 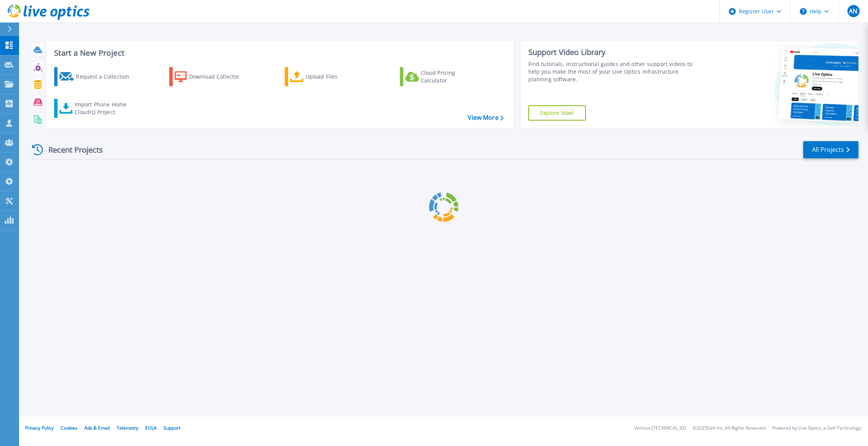 I want to click on a: Telemetry, so click(x=128, y=428).